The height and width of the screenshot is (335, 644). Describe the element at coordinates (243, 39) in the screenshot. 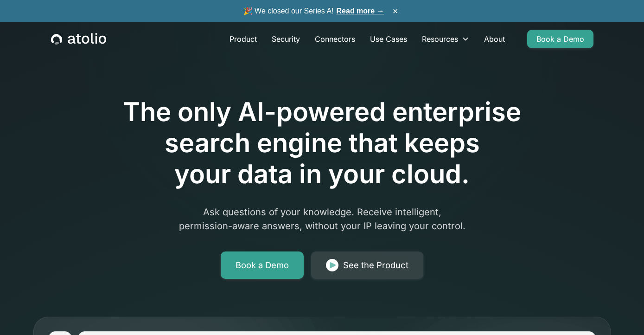

I see `a: Product` at that location.